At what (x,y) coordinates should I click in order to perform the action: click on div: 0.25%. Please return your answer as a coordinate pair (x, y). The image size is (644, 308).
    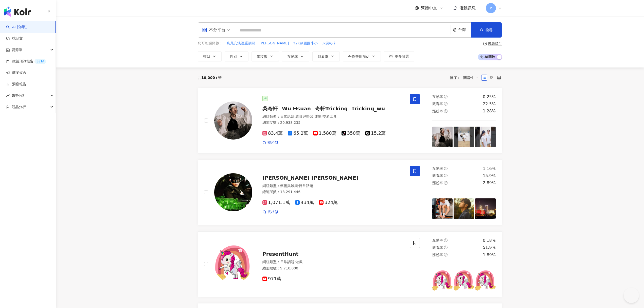
    Looking at the image, I should click on (489, 97).